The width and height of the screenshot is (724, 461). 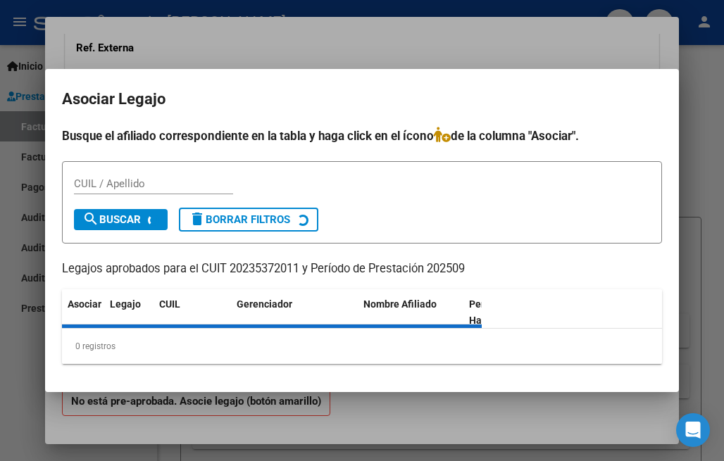 I want to click on button: Borrar Filtros, so click(x=248, y=220).